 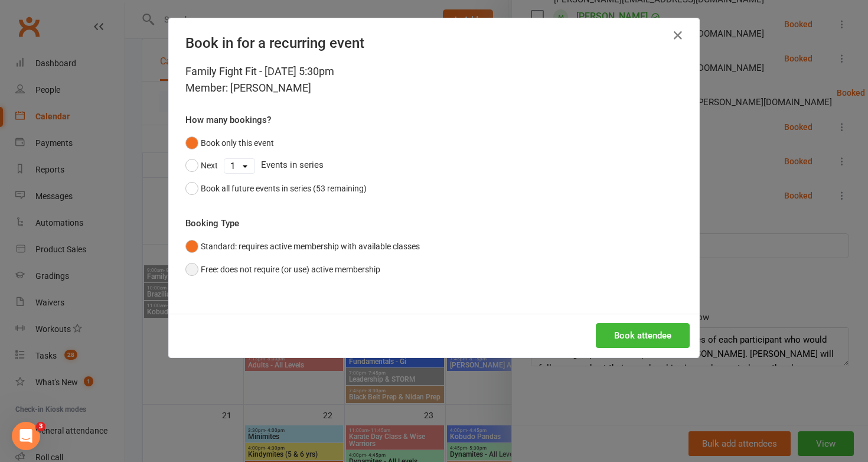 I want to click on button: Book only this event, so click(x=230, y=143).